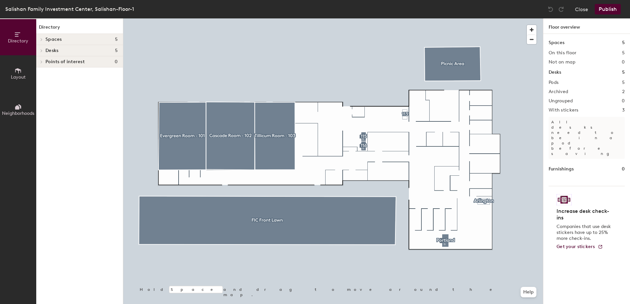  I want to click on p: All desks need to be in a pod before saving, so click(586, 138).